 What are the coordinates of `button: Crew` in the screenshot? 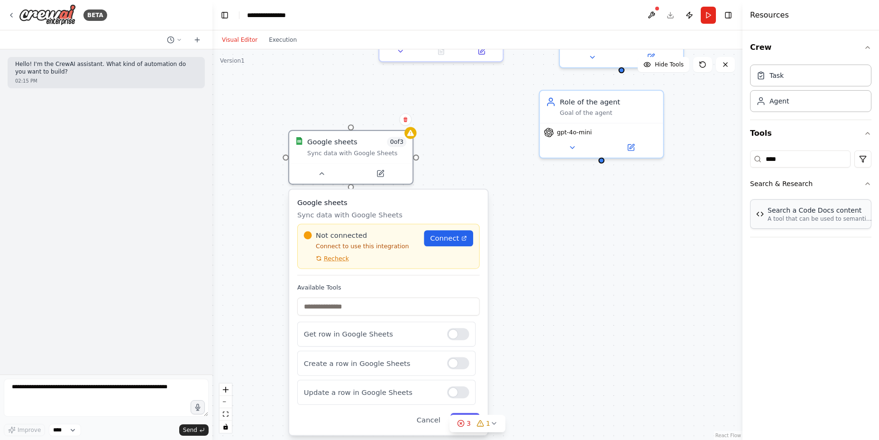 It's located at (811, 47).